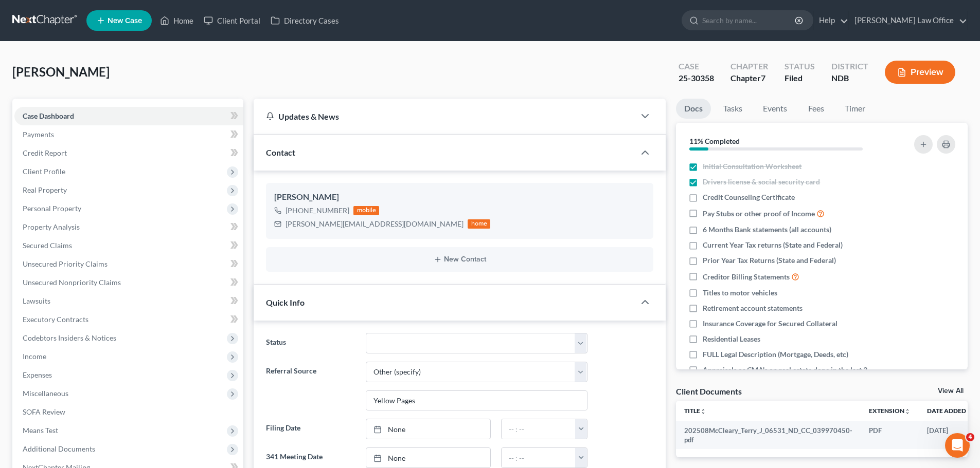 The height and width of the screenshot is (468, 980). I want to click on span: Case Dashboard, so click(48, 116).